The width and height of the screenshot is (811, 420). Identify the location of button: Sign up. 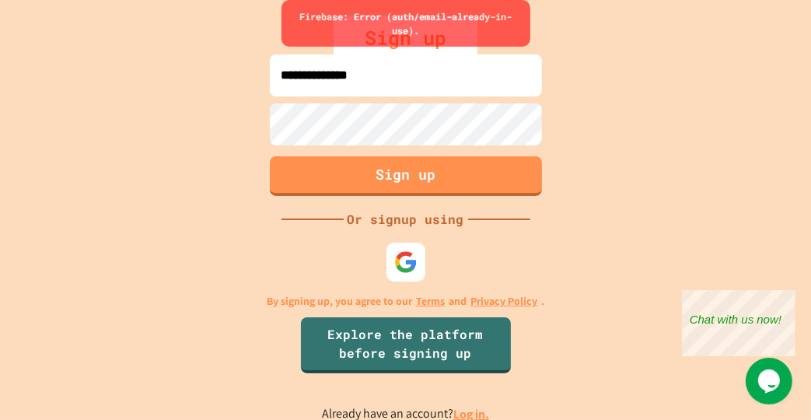
(406, 176).